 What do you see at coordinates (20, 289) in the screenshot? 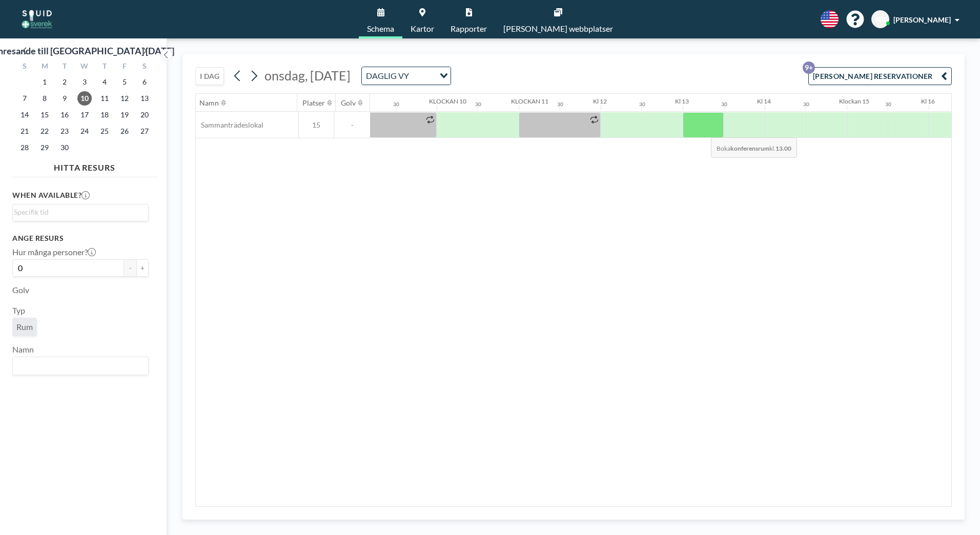
I see `font: Golv` at bounding box center [20, 289].